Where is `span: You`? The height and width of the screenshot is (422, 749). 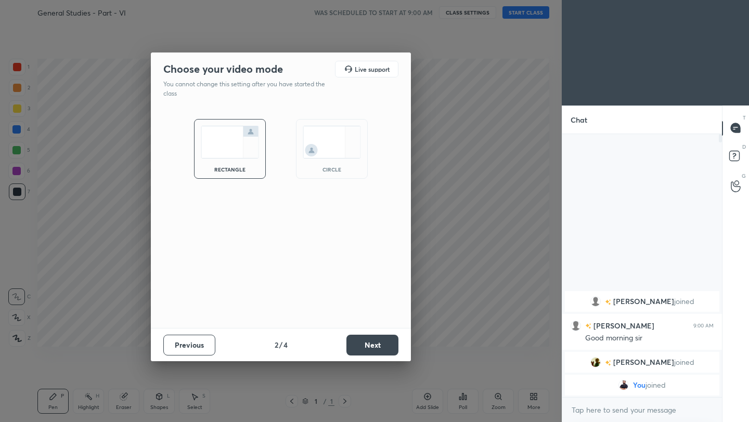 span: You is located at coordinates (639, 385).